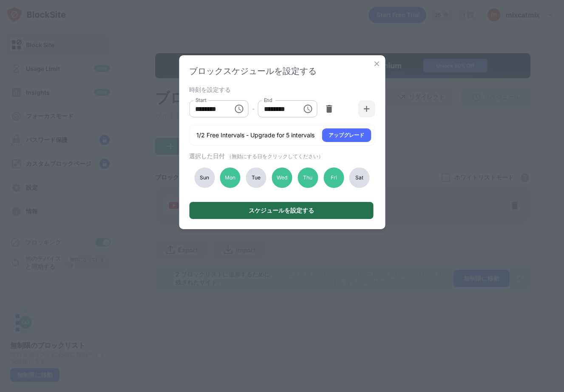 The image size is (564, 392). What do you see at coordinates (200, 100) in the screenshot?
I see `label: Start` at bounding box center [200, 100].